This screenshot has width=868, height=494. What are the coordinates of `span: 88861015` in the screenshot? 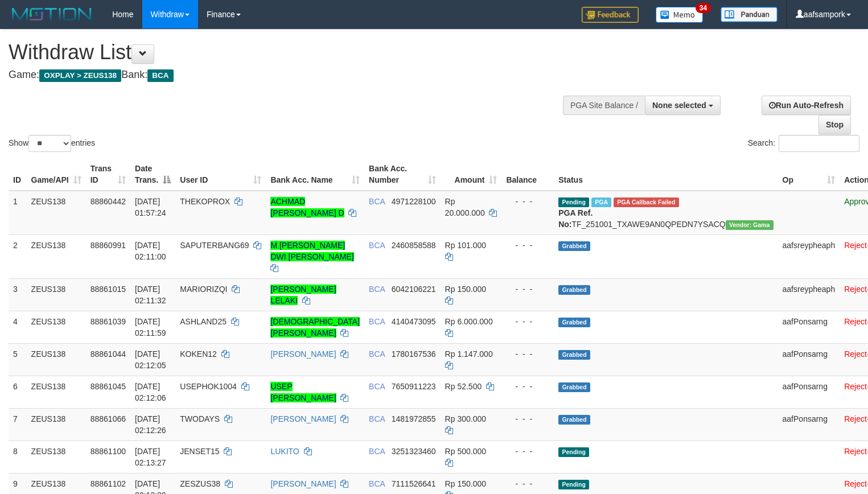 It's located at (108, 289).